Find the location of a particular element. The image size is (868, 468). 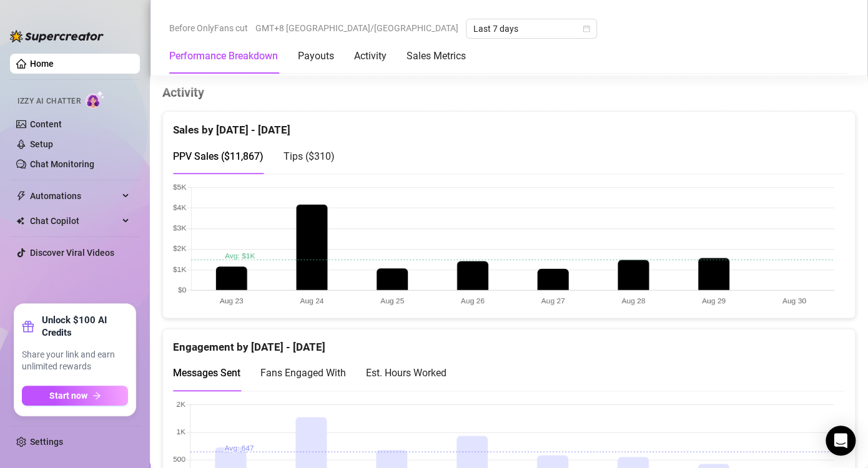

a: Content is located at coordinates (46, 125).